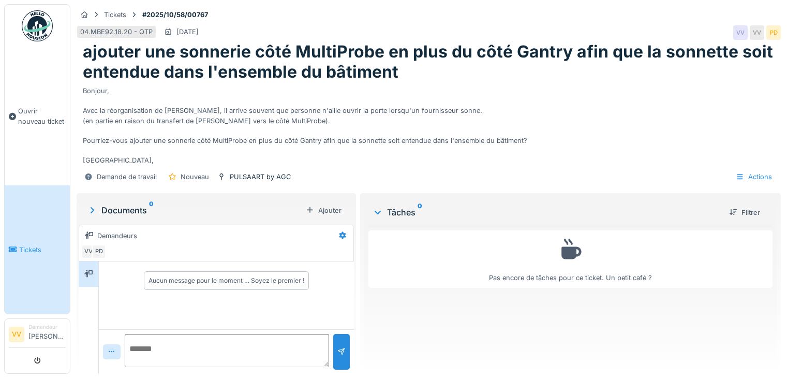 The height and width of the screenshot is (378, 787). Describe the element at coordinates (37, 26) in the screenshot. I see `img: Badge_color-CXgf-gQk.svg` at that location.